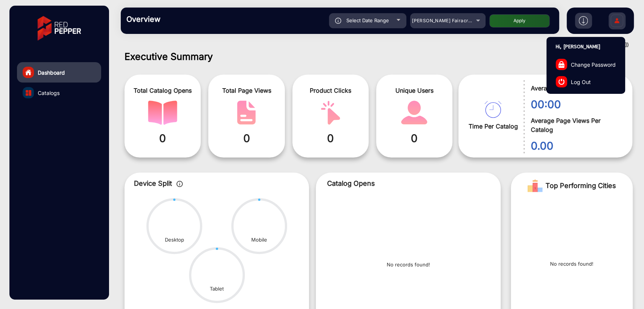 The image size is (644, 309). I want to click on h3: Overview, so click(179, 19).